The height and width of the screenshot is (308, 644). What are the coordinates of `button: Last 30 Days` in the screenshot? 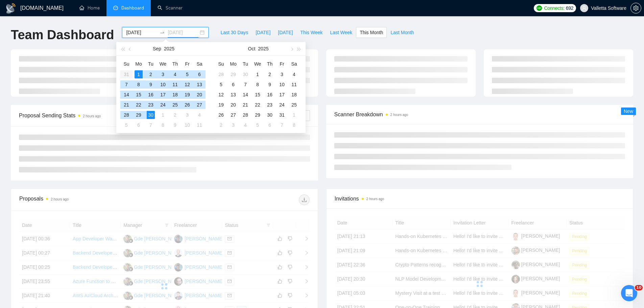 It's located at (235, 33).